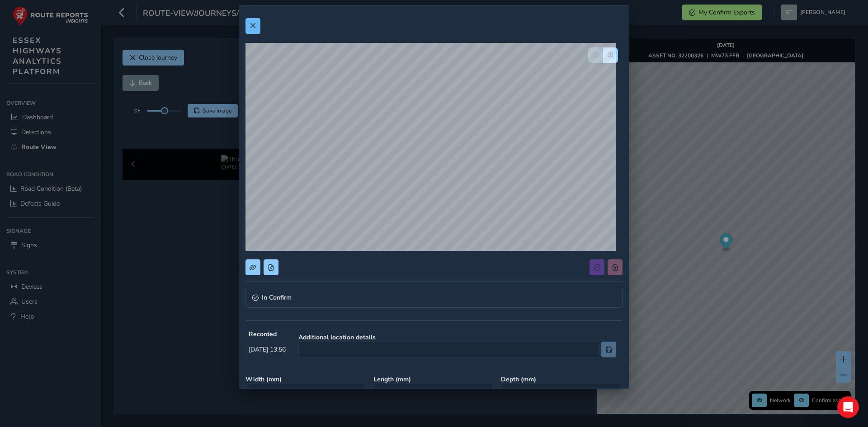 Image resolution: width=868 pixels, height=427 pixels. I want to click on strong: Depth ( mm ), so click(561, 379).